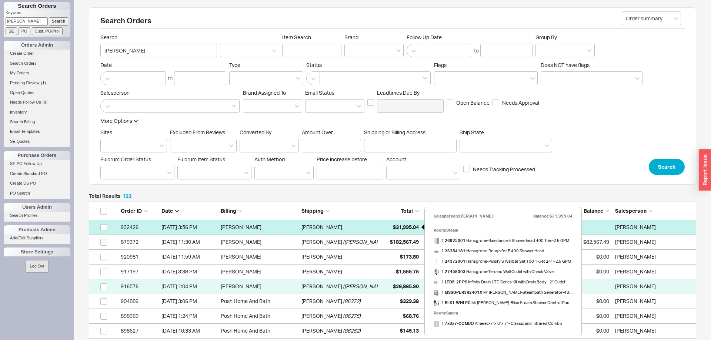 This screenshot has width=711, height=340. Describe the element at coordinates (350, 160) in the screenshot. I see `span: Price increase before` at that location.